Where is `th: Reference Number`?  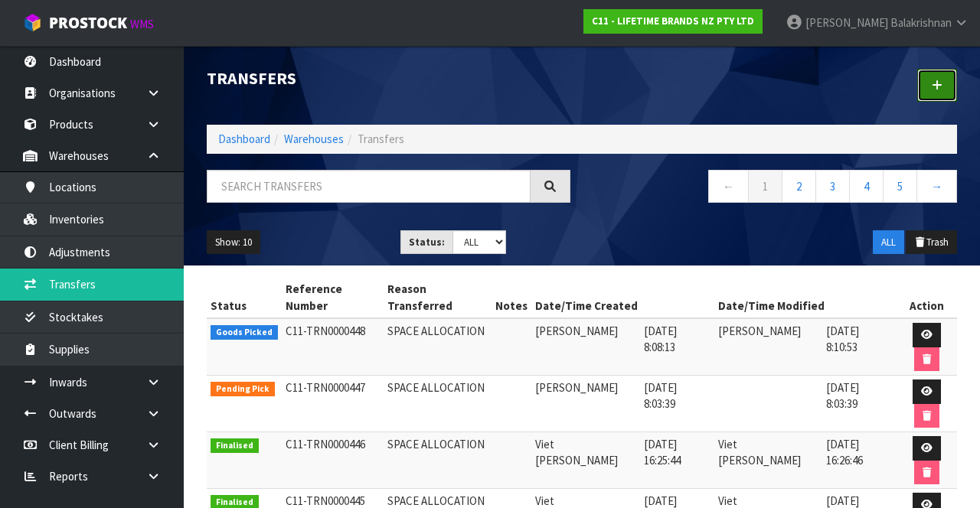 th: Reference Number is located at coordinates (333, 298).